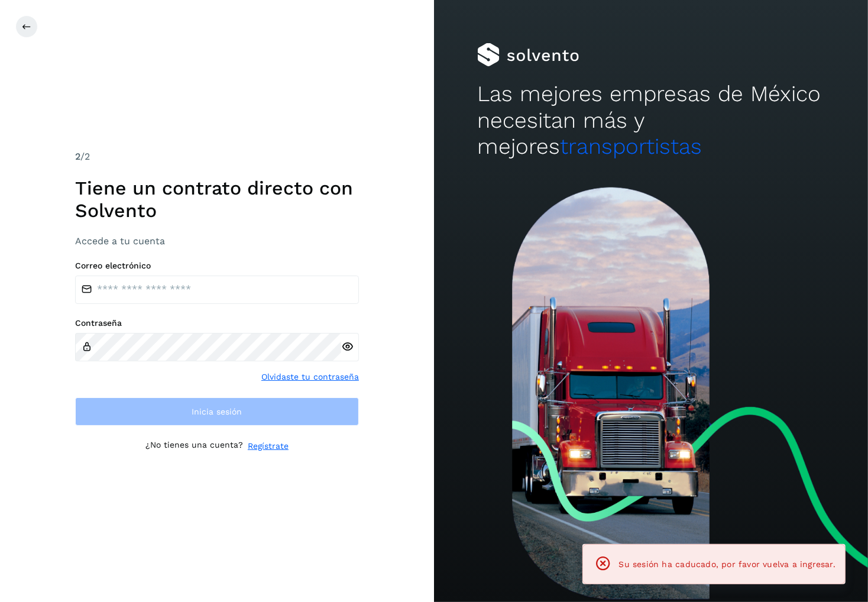  I want to click on a: Regístrate, so click(268, 446).